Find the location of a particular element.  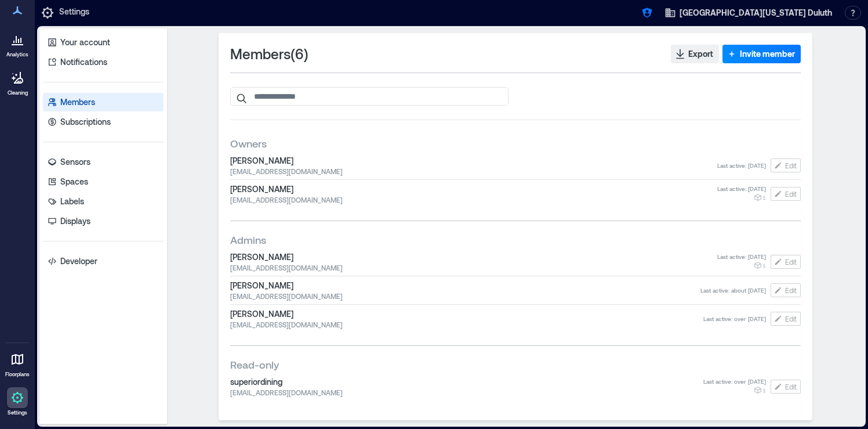

a: Notifications is located at coordinates (103, 62).